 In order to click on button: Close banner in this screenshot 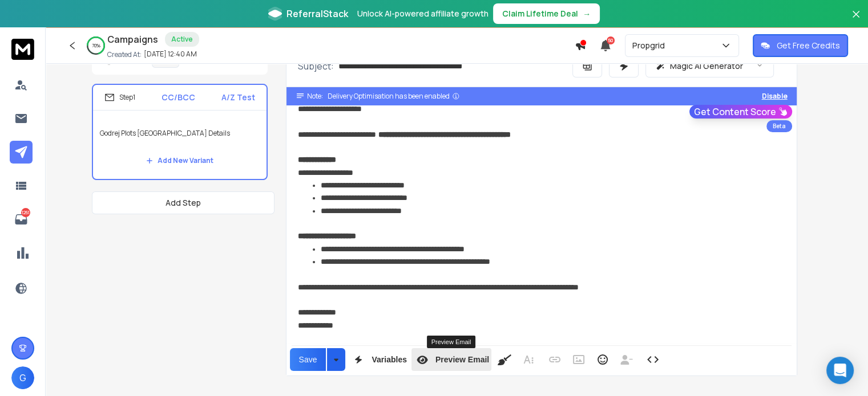, I will do `click(856, 20)`.